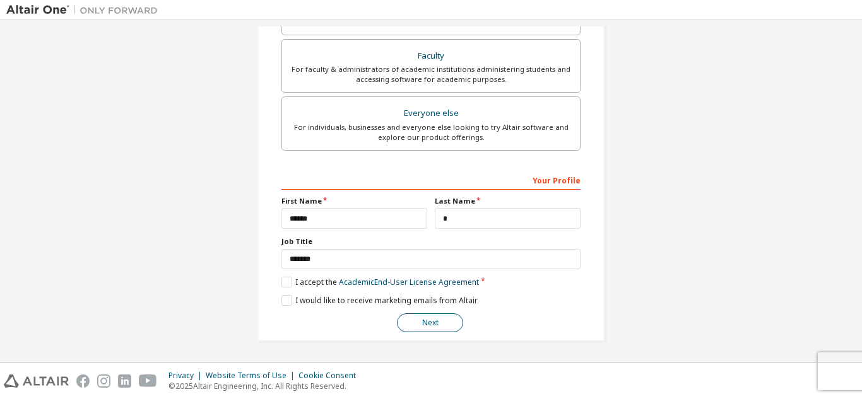  Describe the element at coordinates (124, 381) in the screenshot. I see `img: linkedin.svg` at that location.